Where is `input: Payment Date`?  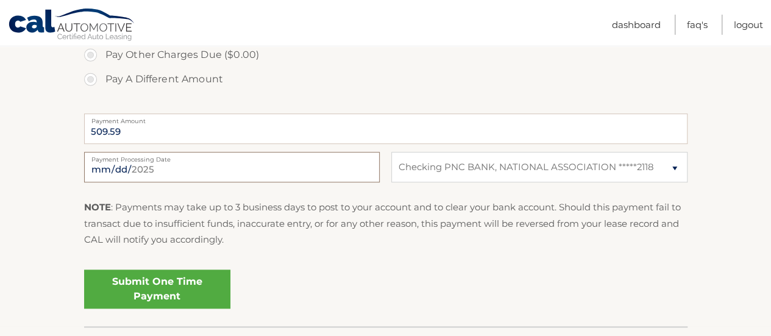 input: Payment Date is located at coordinates (232, 167).